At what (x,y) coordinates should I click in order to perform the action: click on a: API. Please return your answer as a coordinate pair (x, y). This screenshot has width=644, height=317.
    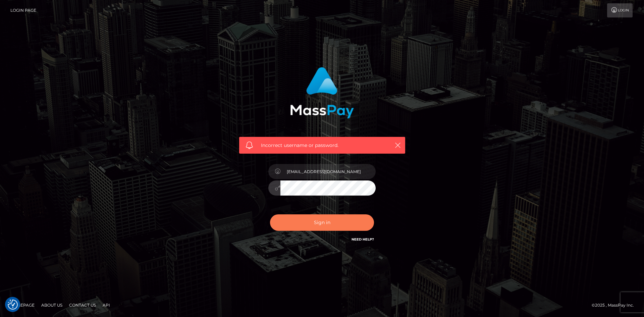
    Looking at the image, I should click on (106, 306).